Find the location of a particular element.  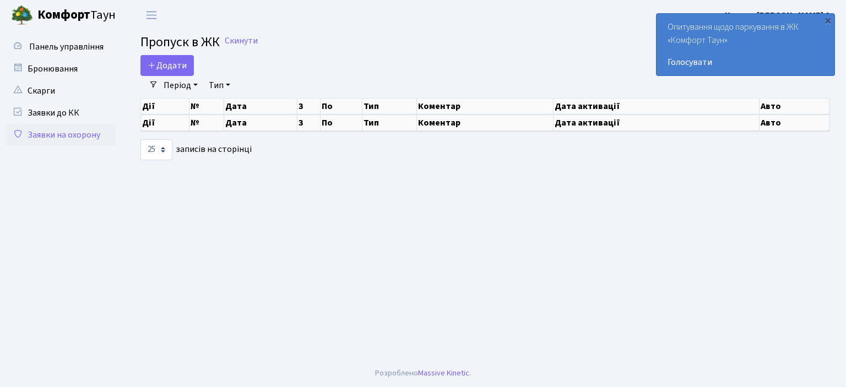

a: Бронювання is located at coordinates (61, 69).